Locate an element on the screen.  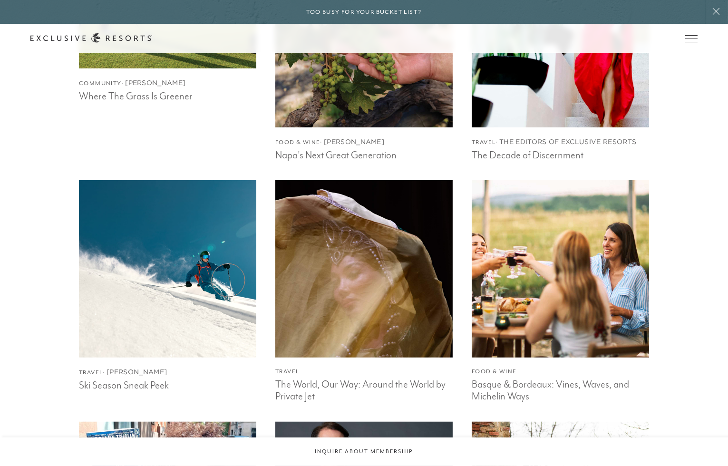
a: Food & WineBasque & Bordeaux: Vines, Waves, and Michelin Ways is located at coordinates (560, 291).